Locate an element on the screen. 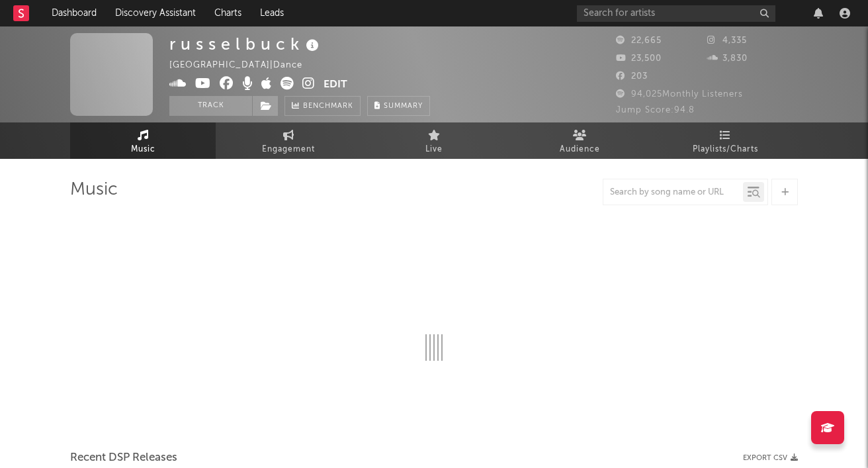 The width and height of the screenshot is (868, 468). span: 22,665 is located at coordinates (638, 41).